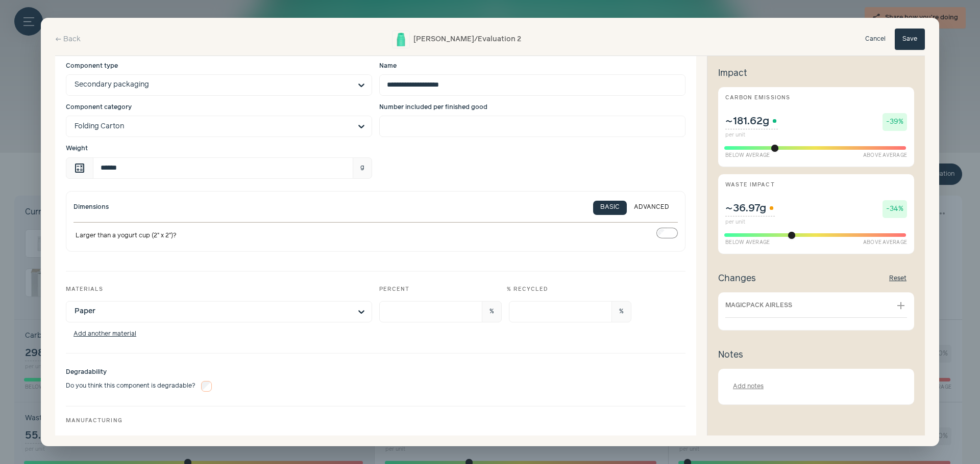 The height and width of the screenshot is (464, 980). I want to click on span: Do you think this component is degradable?, so click(131, 387).